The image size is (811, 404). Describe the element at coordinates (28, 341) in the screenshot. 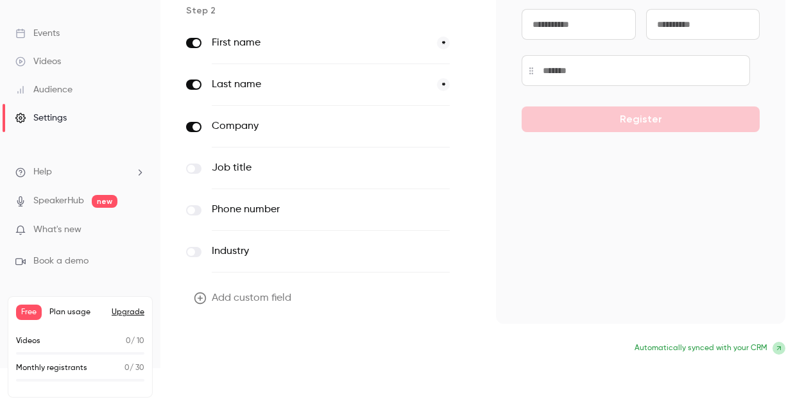

I see `p: Videos` at that location.